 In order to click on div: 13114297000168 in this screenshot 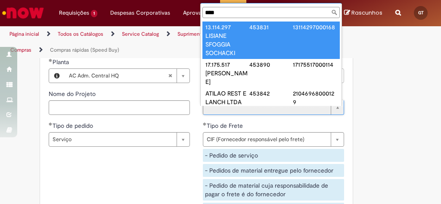, I will do `click(315, 27)`.